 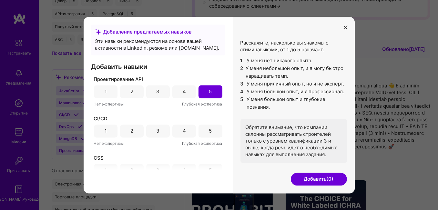 I want to click on font: (0), so click(x=330, y=179).